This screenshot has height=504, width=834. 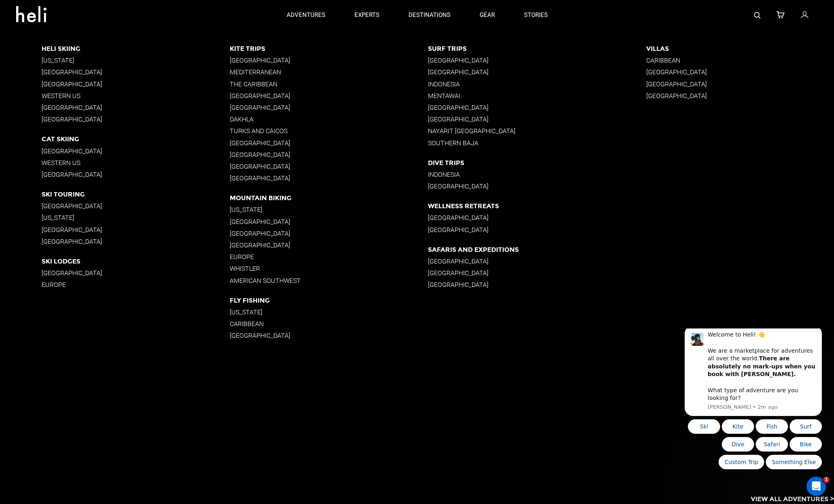 What do you see at coordinates (69, 134) in the screenshot?
I see `button: Quick reply: Custom Trip` at bounding box center [69, 134].